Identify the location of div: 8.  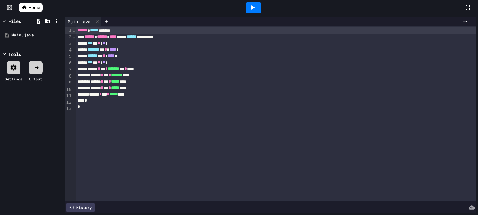
(68, 77).